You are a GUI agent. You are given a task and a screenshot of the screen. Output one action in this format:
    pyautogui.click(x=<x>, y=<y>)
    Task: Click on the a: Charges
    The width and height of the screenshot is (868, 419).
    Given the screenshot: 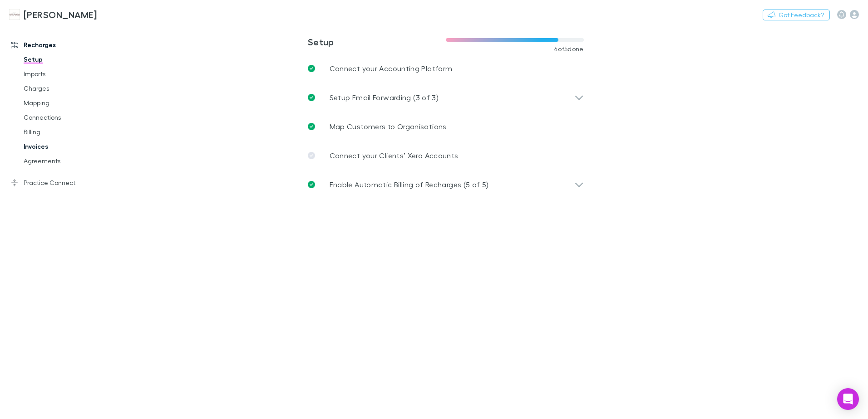 What is the action you would take?
    pyautogui.click(x=69, y=88)
    